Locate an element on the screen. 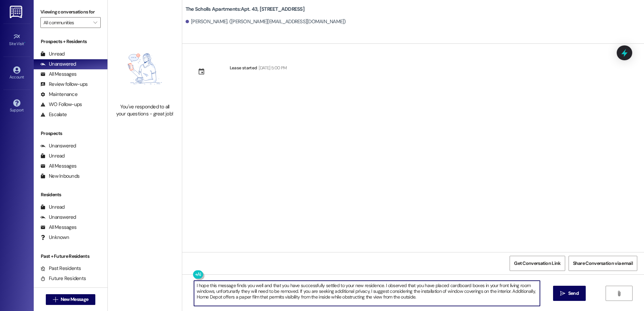 Image resolution: width=644 pixels, height=311 pixels. div: Unknown is located at coordinates (55, 237).